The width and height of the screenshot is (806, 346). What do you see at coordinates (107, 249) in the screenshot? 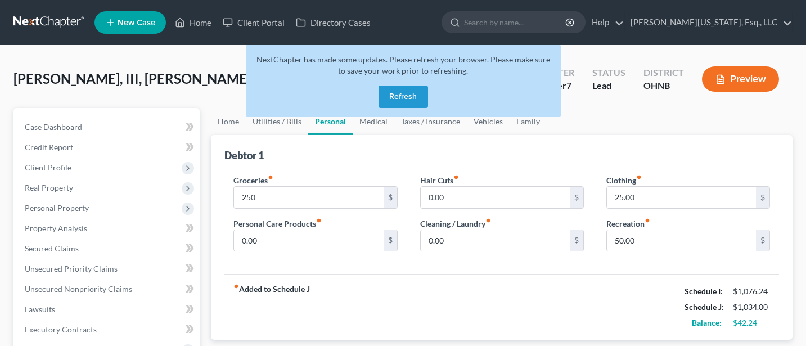
I see `a: Secured Claims` at bounding box center [107, 249].